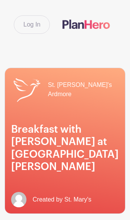 Image resolution: width=130 pixels, height=220 pixels. What do you see at coordinates (32, 25) in the screenshot?
I see `a: Log In` at bounding box center [32, 25].